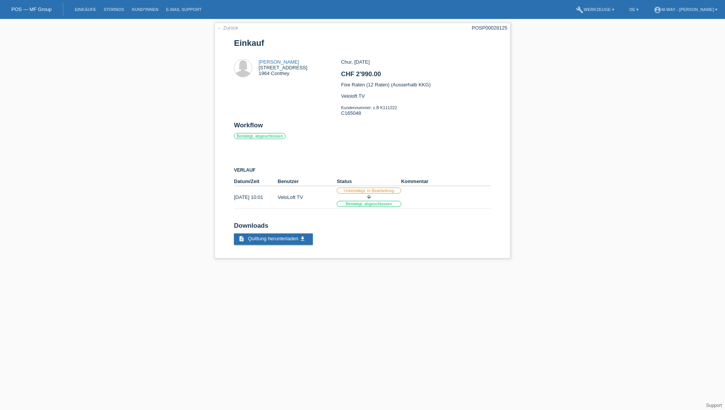 The width and height of the screenshot is (725, 410). What do you see at coordinates (595, 9) in the screenshot?
I see `a: buildWerkzeuge ▾` at bounding box center [595, 9].